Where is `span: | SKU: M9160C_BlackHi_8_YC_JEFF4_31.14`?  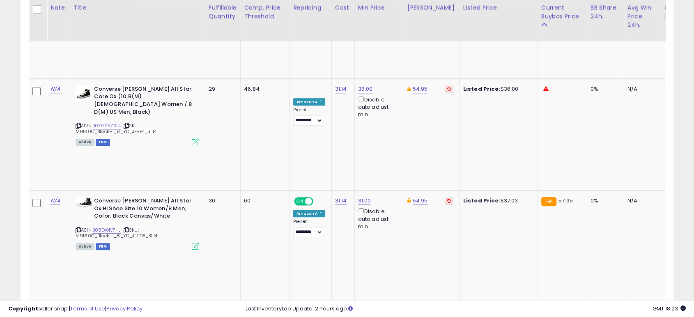 span: | SKU: M9160C_BlackHi_8_YC_JEFF4_31.14 is located at coordinates (116, 129).